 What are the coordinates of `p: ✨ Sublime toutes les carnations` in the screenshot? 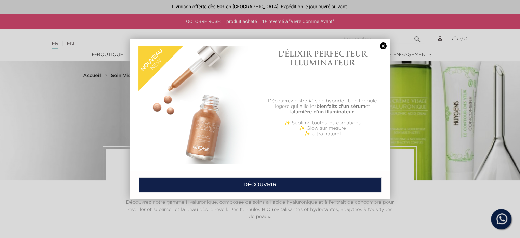 It's located at (323, 123).